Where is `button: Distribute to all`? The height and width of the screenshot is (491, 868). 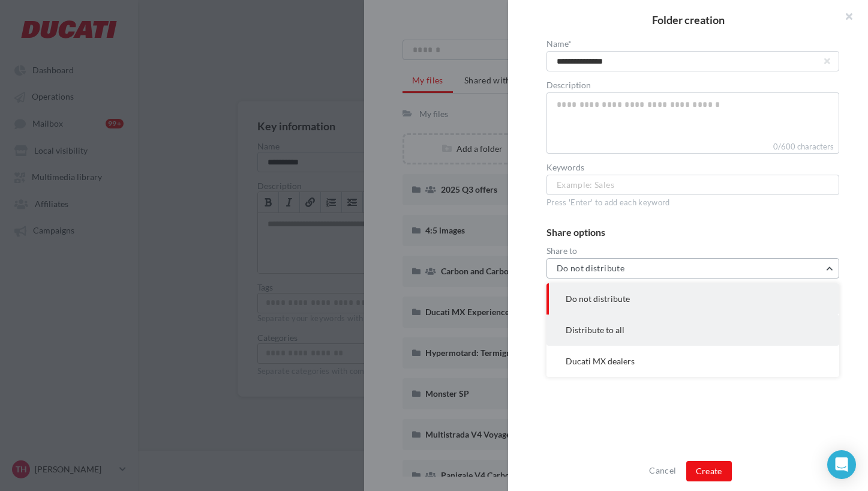
button: Distribute to all is located at coordinates (693, 330).